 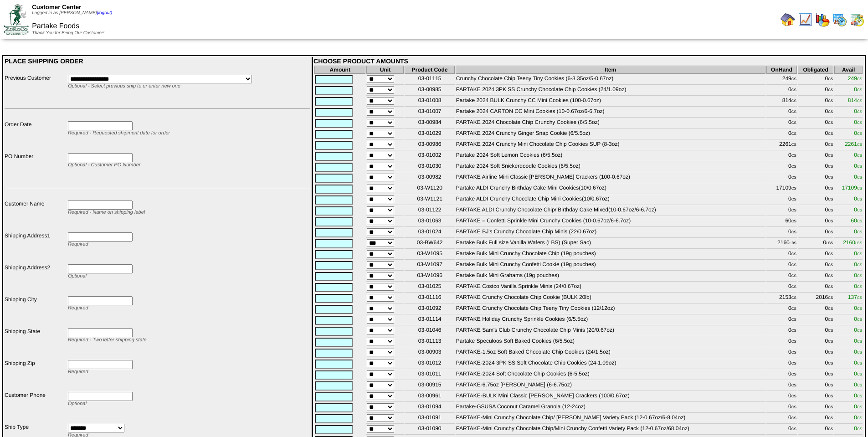 What do you see at coordinates (35, 215) in the screenshot?
I see `td: Customer Name` at bounding box center [35, 215].